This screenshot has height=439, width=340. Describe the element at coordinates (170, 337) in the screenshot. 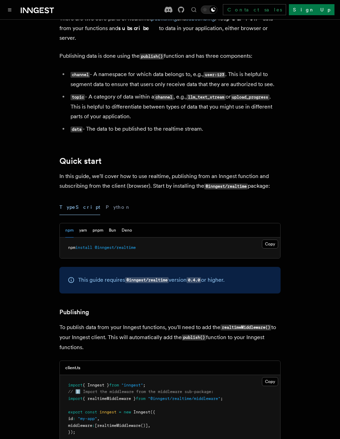

I see `p: To publish data from your Inngest functions, you'll need to add the to your Inngest client. This ...` at that location.